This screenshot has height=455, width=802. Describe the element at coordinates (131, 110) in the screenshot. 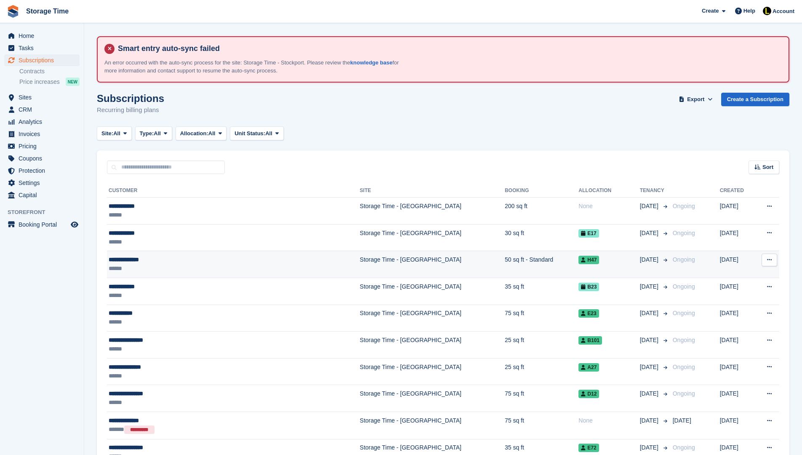

I see `p: Recurring billing plans` at that location.